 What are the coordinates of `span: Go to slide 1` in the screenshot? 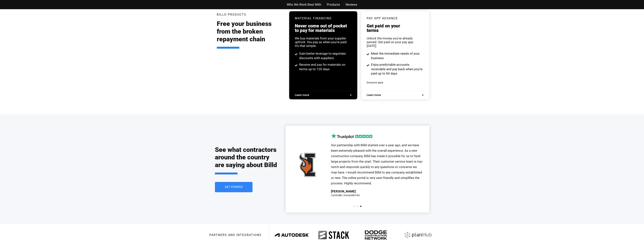 It's located at (354, 206).